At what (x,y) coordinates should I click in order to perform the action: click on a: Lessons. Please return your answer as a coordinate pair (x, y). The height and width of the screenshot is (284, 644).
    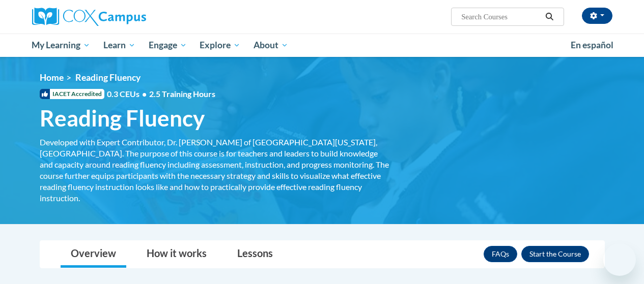
    Looking at the image, I should click on (255, 255).